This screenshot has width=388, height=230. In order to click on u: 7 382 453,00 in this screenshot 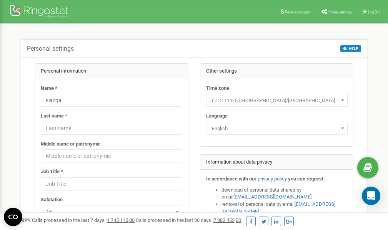, I will do `click(227, 220)`.